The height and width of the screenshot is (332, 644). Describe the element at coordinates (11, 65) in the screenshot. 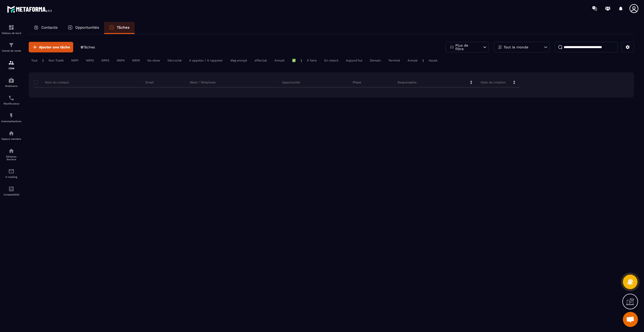

I see `a: formationformationCRM` at that location.